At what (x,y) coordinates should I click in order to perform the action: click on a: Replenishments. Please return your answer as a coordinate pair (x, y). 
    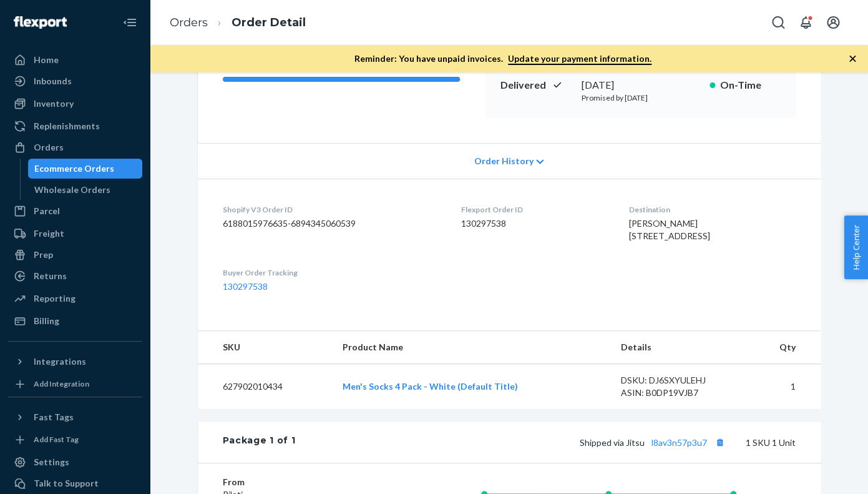
    Looking at the image, I should click on (75, 126).